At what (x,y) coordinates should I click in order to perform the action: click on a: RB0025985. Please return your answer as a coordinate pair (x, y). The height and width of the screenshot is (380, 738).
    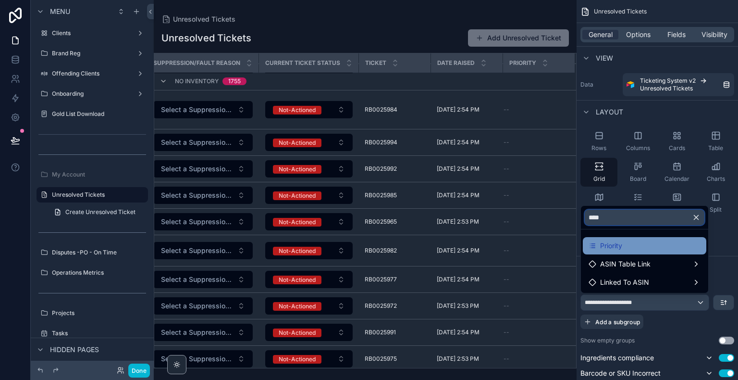
    Looking at the image, I should click on (395, 195).